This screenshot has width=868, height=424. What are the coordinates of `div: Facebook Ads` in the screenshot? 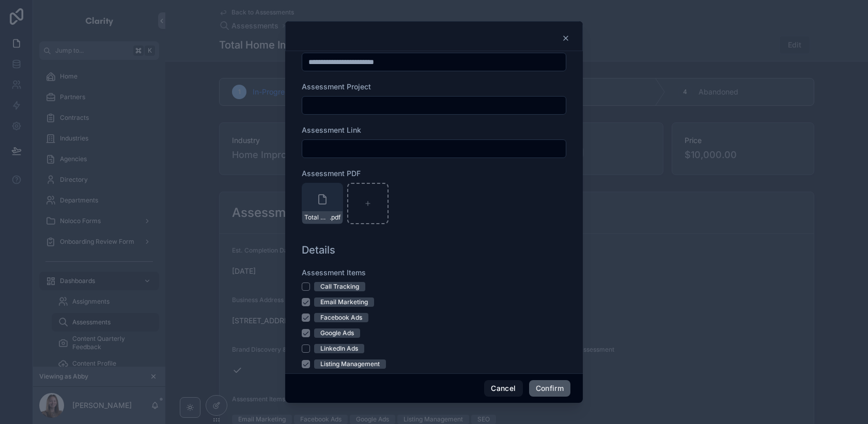 It's located at (341, 318).